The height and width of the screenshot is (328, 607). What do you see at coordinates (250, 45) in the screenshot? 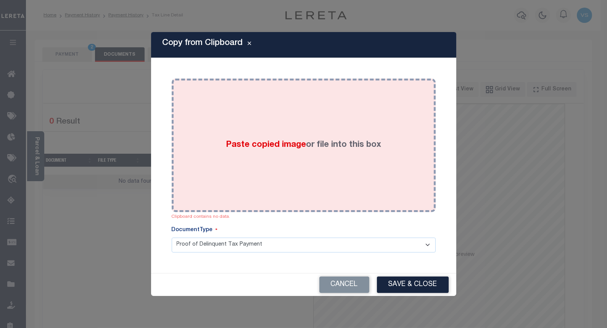
I see `button: Close` at bounding box center [250, 45].